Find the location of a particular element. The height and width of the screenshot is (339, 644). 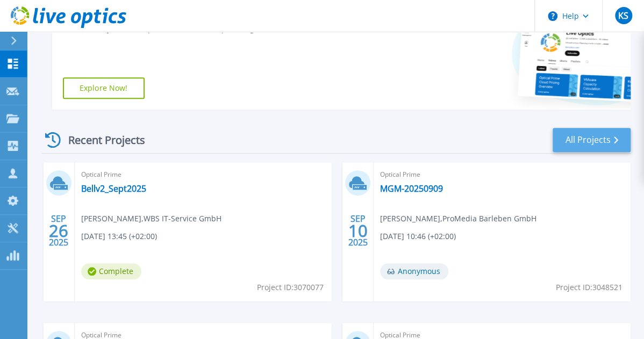

span: 10 is located at coordinates (357, 230).